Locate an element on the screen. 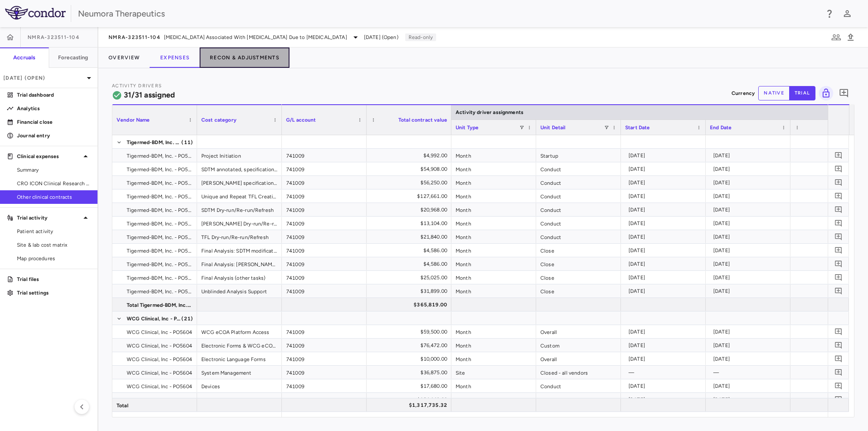 This screenshot has height=431, width=868. span: Activity driver assignments is located at coordinates (489, 112).